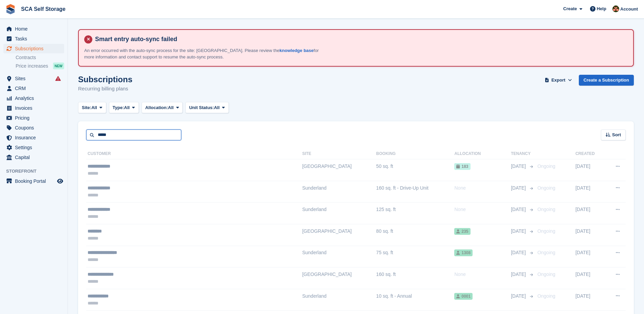  I want to click on span: Price increases, so click(32, 66).